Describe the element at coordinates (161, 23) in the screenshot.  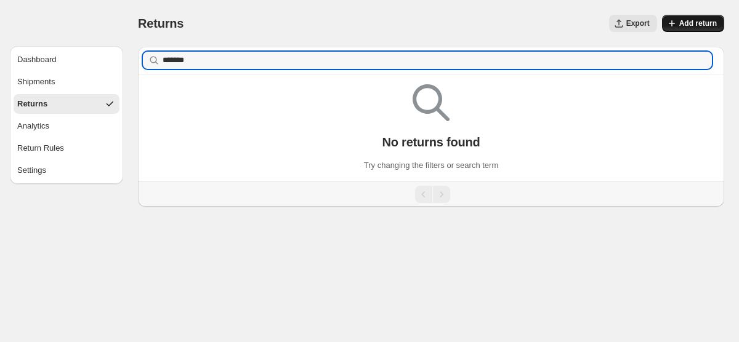
I see `span: Returns` at that location.